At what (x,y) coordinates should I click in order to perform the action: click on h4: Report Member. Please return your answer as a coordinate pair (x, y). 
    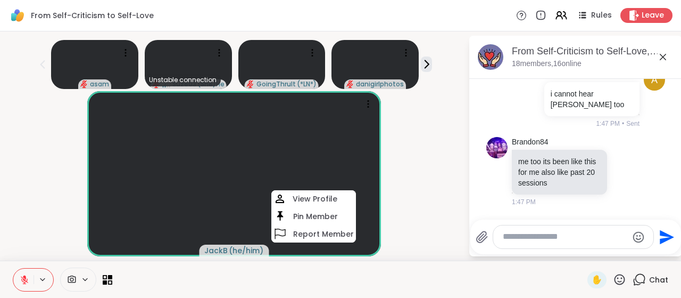
    Looking at the image, I should click on (324, 234).